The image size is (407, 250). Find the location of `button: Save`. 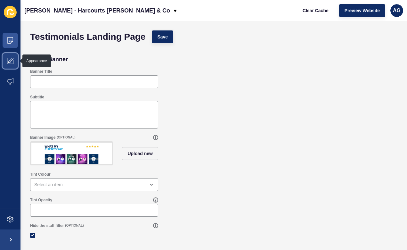

button: Save is located at coordinates (162, 37).